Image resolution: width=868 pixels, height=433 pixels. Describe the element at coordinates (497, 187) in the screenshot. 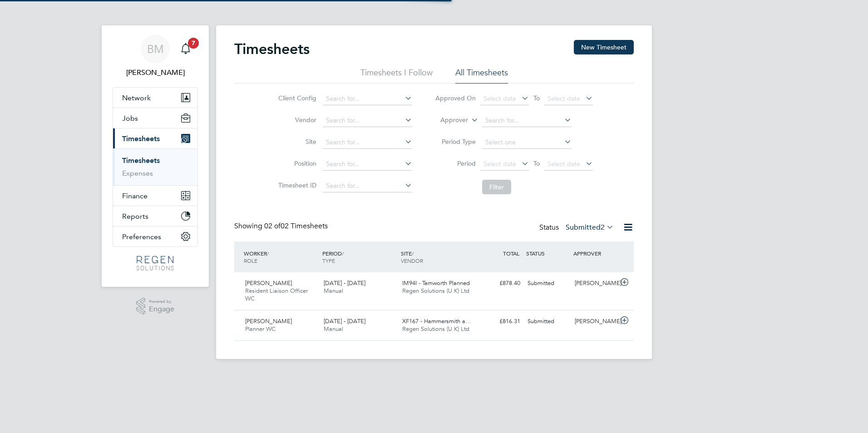

I see `button: Filter` at that location.